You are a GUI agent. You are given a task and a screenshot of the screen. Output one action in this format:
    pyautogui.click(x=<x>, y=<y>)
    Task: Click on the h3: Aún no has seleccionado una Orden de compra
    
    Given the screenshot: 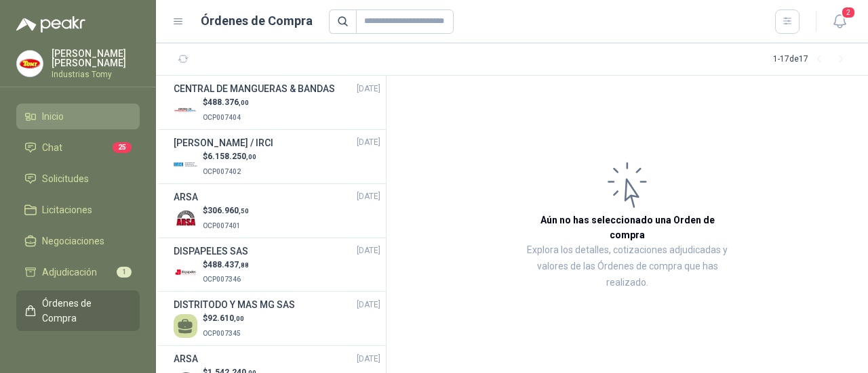 What is the action you would take?
    pyautogui.click(x=627, y=227)
    